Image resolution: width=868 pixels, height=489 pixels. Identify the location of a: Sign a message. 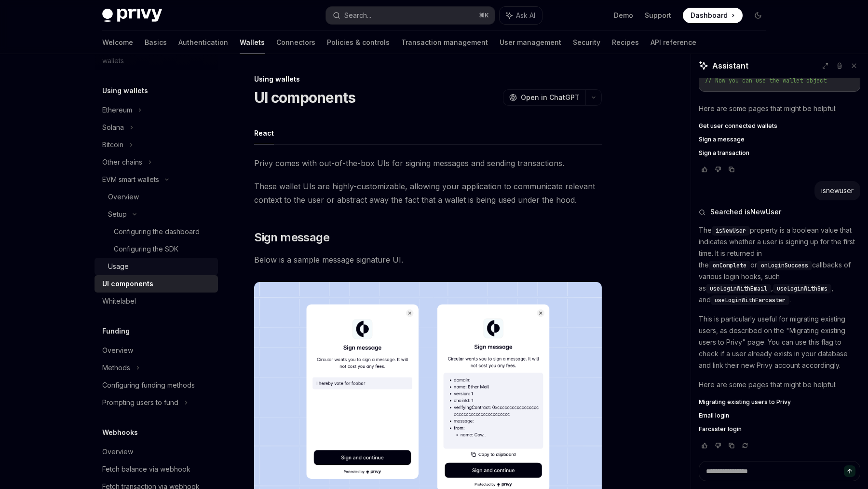
(780, 139).